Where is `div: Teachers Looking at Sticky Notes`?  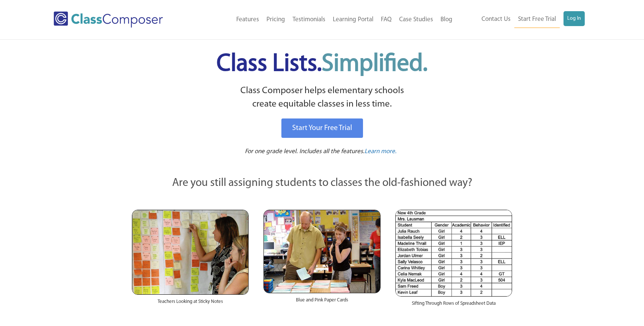 div: Teachers Looking at Sticky Notes is located at coordinates (190, 304).